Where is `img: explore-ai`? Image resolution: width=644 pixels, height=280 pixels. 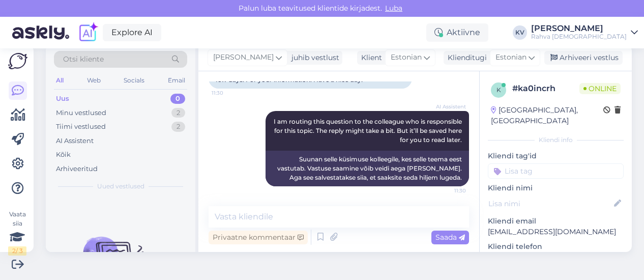 img: explore-ai is located at coordinates (88, 32).